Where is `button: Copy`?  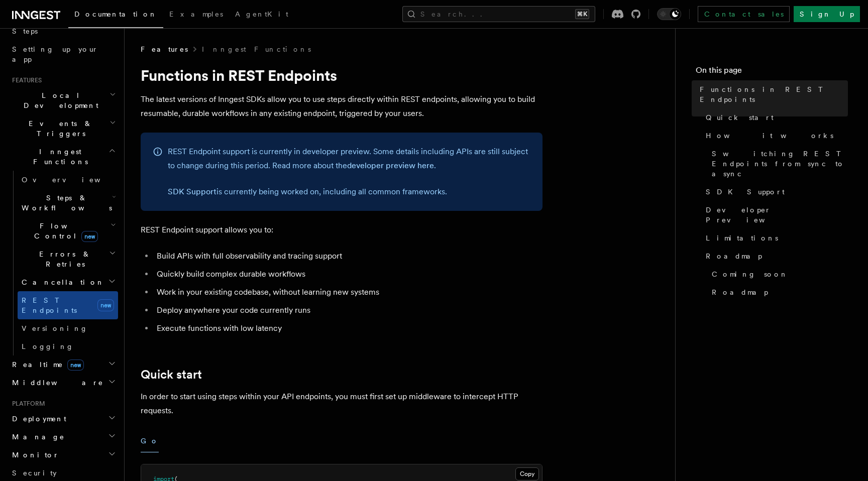 button: Copy is located at coordinates (527, 474).